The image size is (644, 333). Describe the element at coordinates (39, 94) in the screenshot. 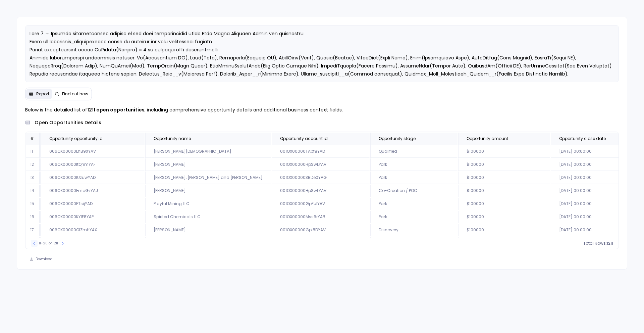

I see `button: Report` at that location.